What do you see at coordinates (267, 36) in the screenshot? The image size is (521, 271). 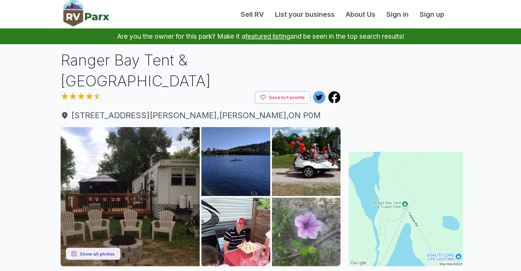 I see `a: featured listing` at bounding box center [267, 36].